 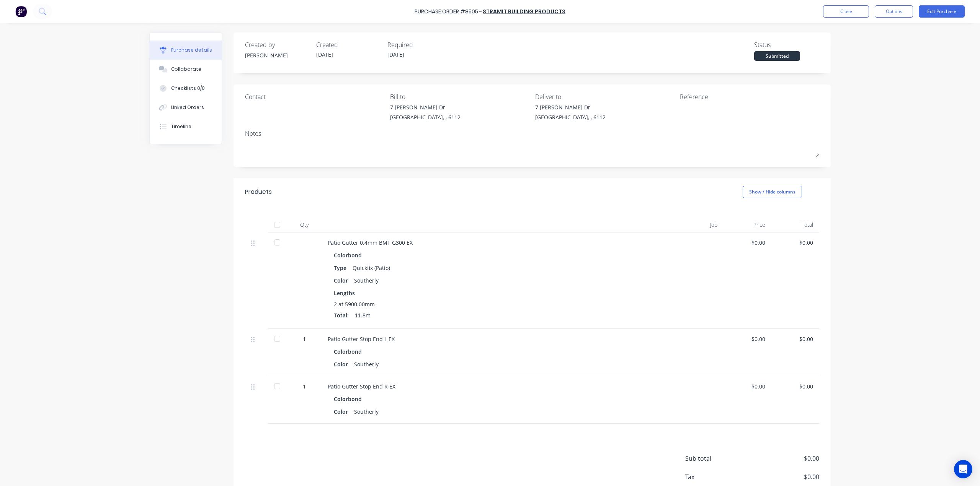 I want to click on div: Total, so click(x=795, y=225).